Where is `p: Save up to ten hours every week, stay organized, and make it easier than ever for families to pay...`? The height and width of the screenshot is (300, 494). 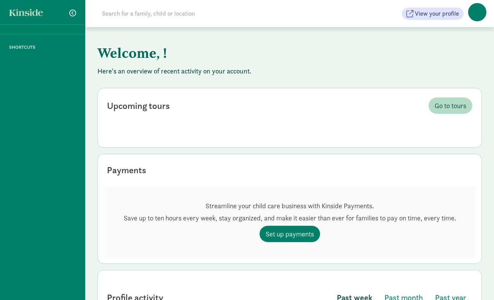 p: Save up to ten hours every week, stay organized, and make it easier than ever for families to pay... is located at coordinates (290, 218).